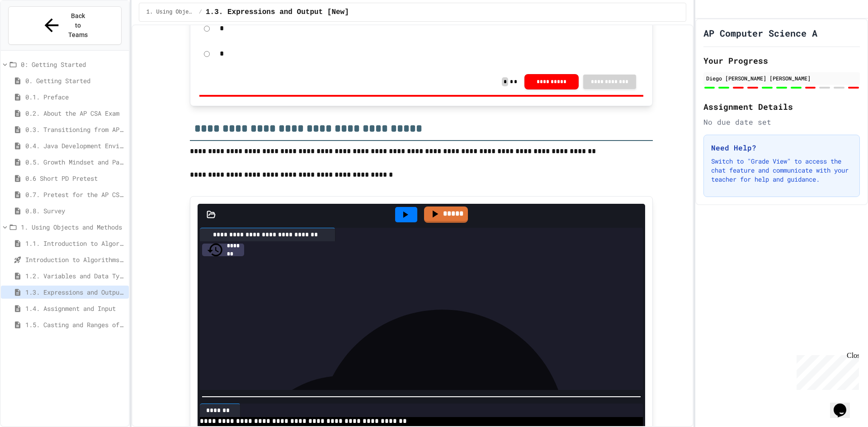 The height and width of the screenshot is (427, 868). Describe the element at coordinates (33, 30) in the screenshot. I see `div: Chat with us now!Close` at that location.